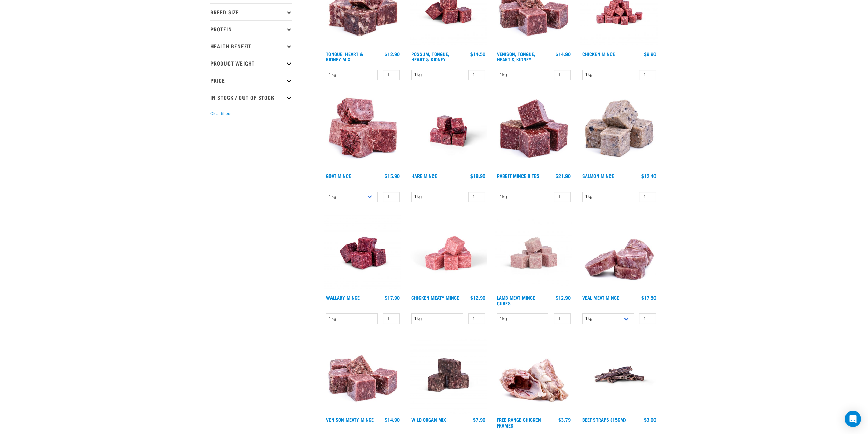 The width and height of the screenshot is (868, 434). Describe the element at coordinates (429, 419) in the screenshot. I see `a: Wild Organ Mix` at that location.